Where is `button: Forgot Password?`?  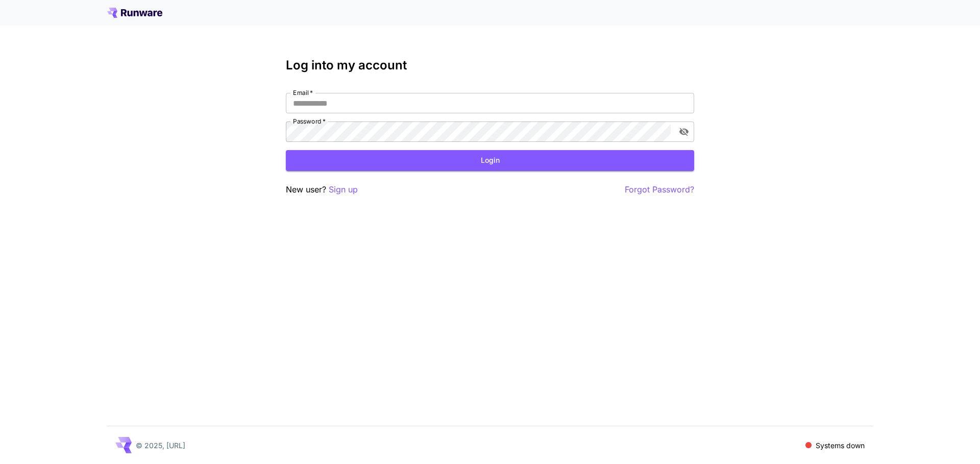
button: Forgot Password? is located at coordinates (659, 190).